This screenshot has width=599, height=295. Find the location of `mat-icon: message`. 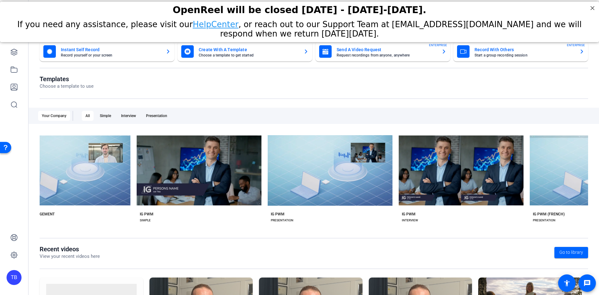

mat-icon: message is located at coordinates (587, 283).